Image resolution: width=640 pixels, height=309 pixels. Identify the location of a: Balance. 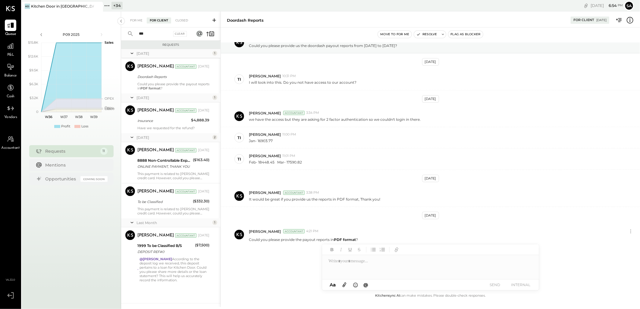
(11, 70).